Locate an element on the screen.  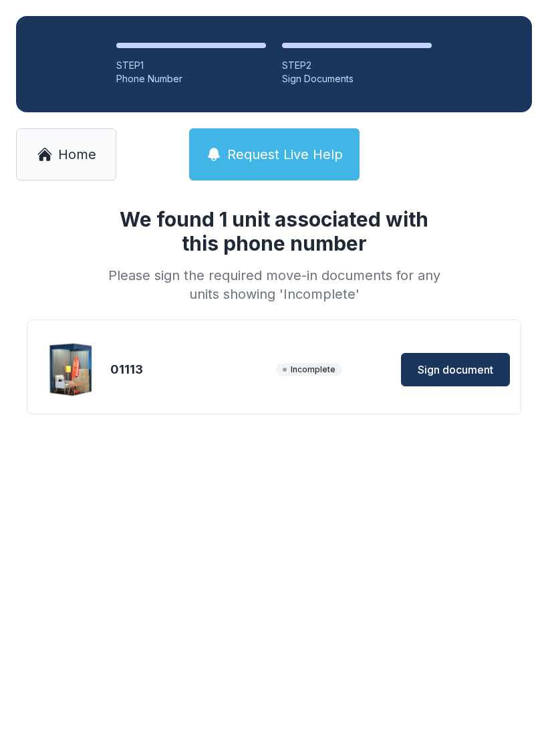
span: Home is located at coordinates (77, 154).